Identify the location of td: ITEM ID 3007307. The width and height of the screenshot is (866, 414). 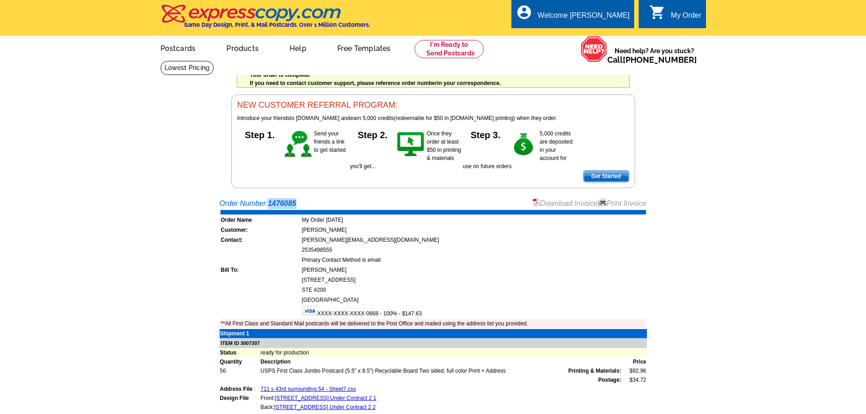
(433, 343).